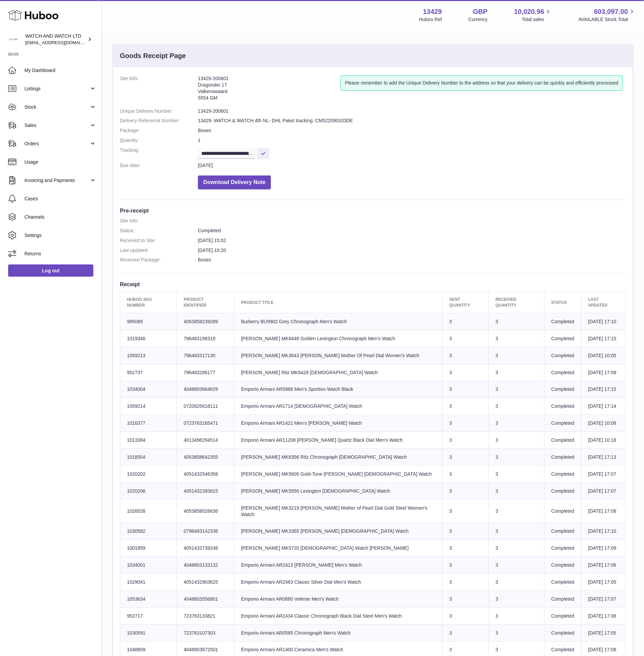  Describe the element at coordinates (205, 616) in the screenshot. I see `td: 723763133821` at that location.